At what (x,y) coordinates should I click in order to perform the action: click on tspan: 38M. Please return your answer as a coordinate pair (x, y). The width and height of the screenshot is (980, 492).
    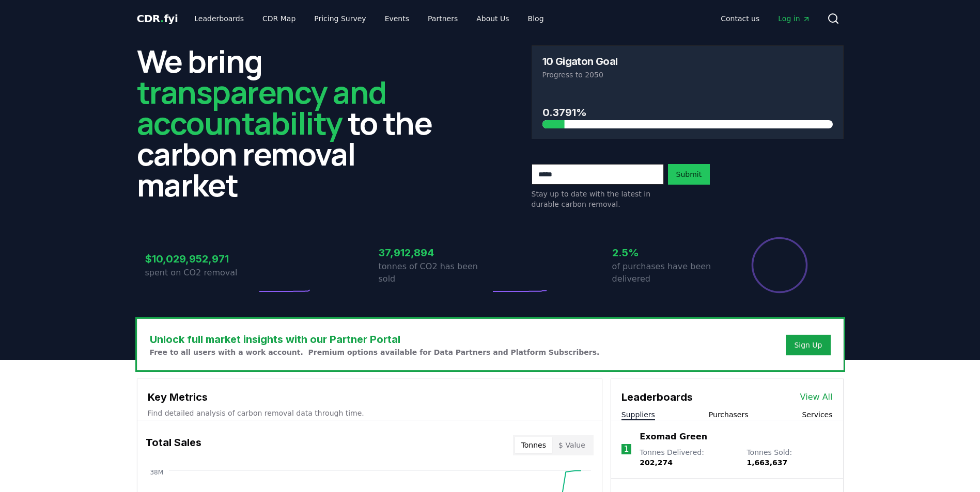
    Looking at the image, I should click on (156, 473).